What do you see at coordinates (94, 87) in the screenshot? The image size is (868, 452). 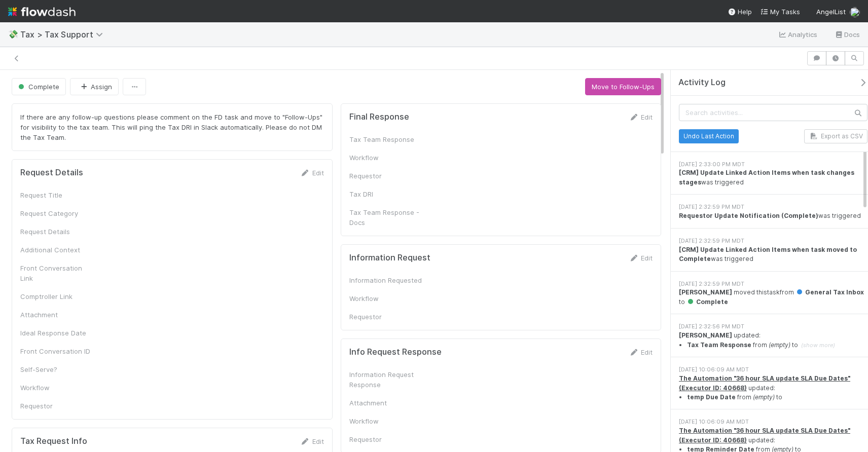 I see `button: Assign` at bounding box center [94, 87].